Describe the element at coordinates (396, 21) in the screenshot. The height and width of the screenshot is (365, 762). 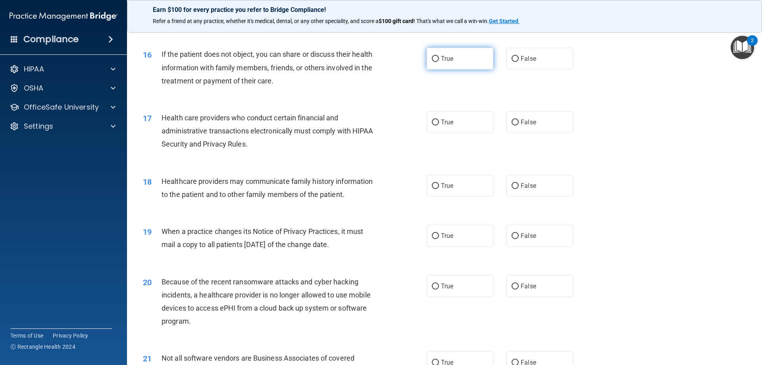
I see `strong: $100 gift card` at that location.